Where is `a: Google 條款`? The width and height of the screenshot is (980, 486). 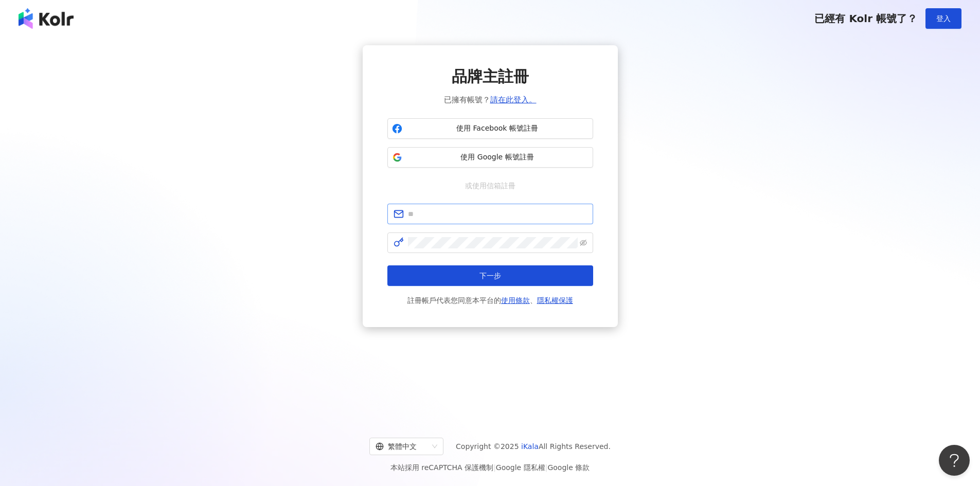
a: Google 條款 is located at coordinates (568, 467).